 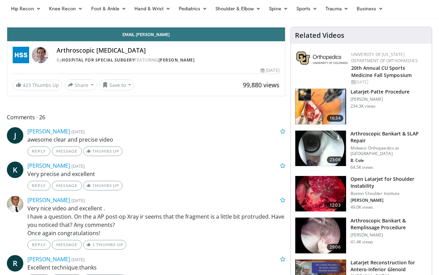 I want to click on h3: Arthroscopic Bankart & Remplissage Procedure, so click(x=389, y=224).